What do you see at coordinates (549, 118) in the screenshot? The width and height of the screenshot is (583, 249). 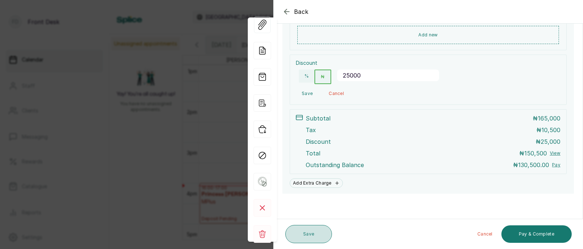 I see `span: 165,000` at bounding box center [549, 118].